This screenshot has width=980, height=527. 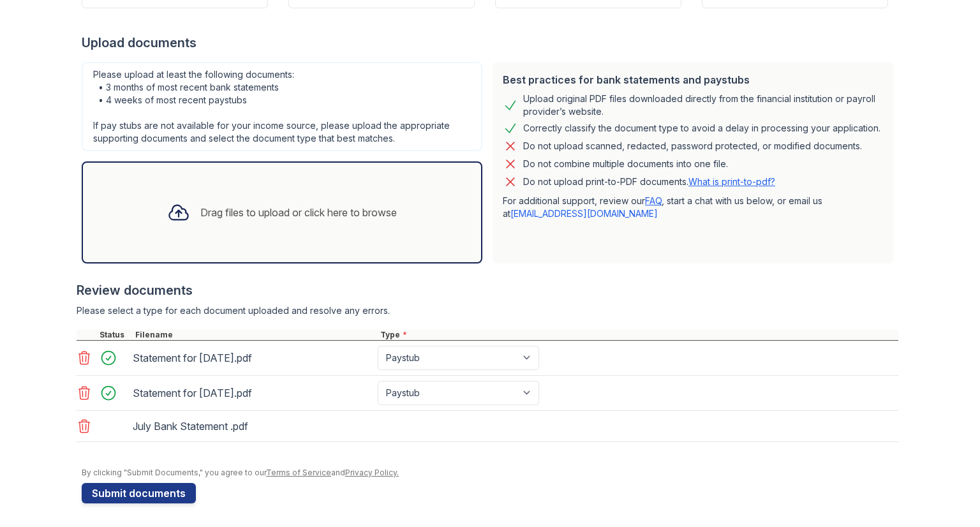 What do you see at coordinates (649, 182) in the screenshot?
I see `p: Do not upload print-to-PDF documents.` at bounding box center [649, 182].